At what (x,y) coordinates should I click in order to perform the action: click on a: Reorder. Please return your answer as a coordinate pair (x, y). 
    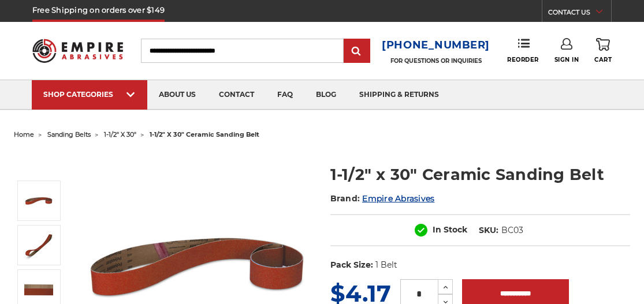
    Looking at the image, I should click on (523, 50).